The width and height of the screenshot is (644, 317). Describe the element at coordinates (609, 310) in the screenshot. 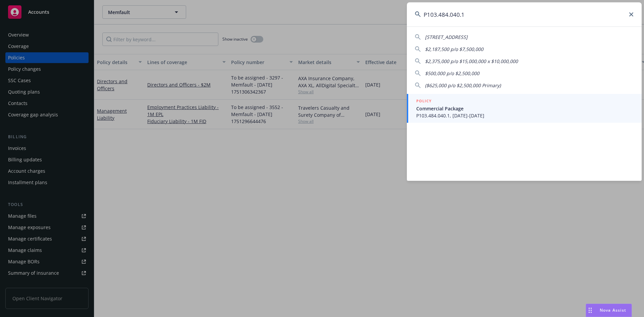

I see `button: Nova Assist` at that location.